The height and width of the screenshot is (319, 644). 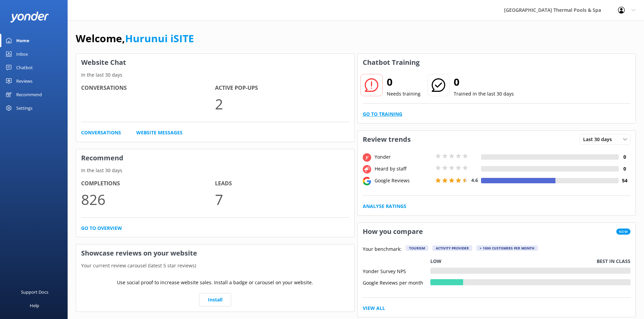 I want to click on div: Reviews, so click(x=24, y=81).